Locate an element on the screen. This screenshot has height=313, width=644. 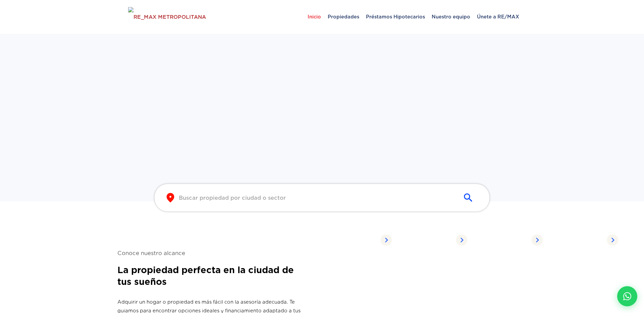
span: Préstamos Hipotecarios is located at coordinates (396, 17).